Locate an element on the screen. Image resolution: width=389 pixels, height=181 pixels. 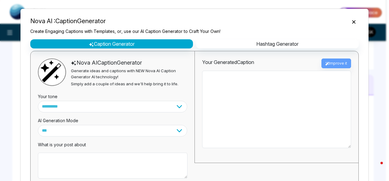
button: Close is located at coordinates (354, 21).